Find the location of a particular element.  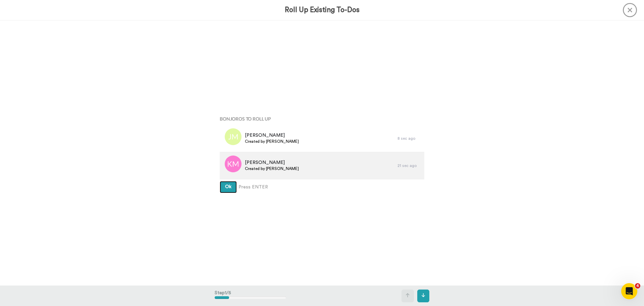

div: 21 sec ago is located at coordinates (410, 165).